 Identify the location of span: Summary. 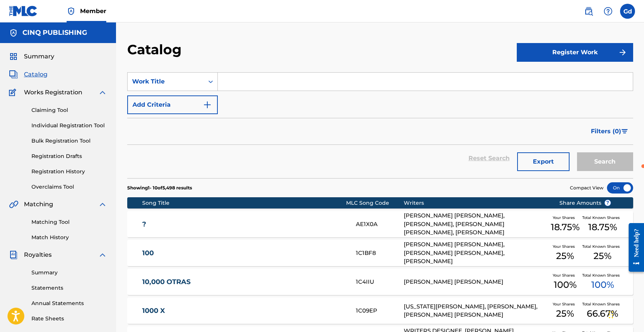
(39, 56).